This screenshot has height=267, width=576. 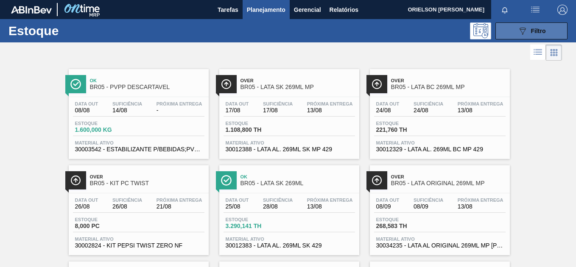 I want to click on img: TNhmsLtSVTkK8tSr43FrP2fwEKptu5GPRR3wAAAABJRU5ErkJggg==, so click(x=31, y=10).